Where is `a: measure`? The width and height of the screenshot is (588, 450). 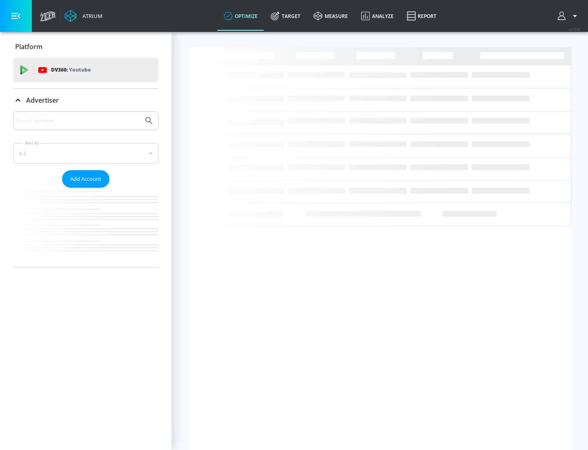 a: measure is located at coordinates (331, 16).